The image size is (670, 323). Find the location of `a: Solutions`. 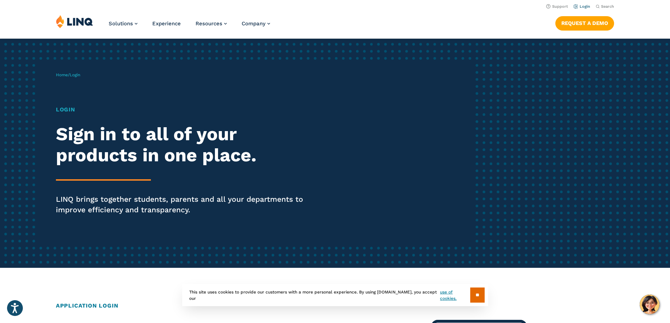

a: Solutions is located at coordinates (123, 24).